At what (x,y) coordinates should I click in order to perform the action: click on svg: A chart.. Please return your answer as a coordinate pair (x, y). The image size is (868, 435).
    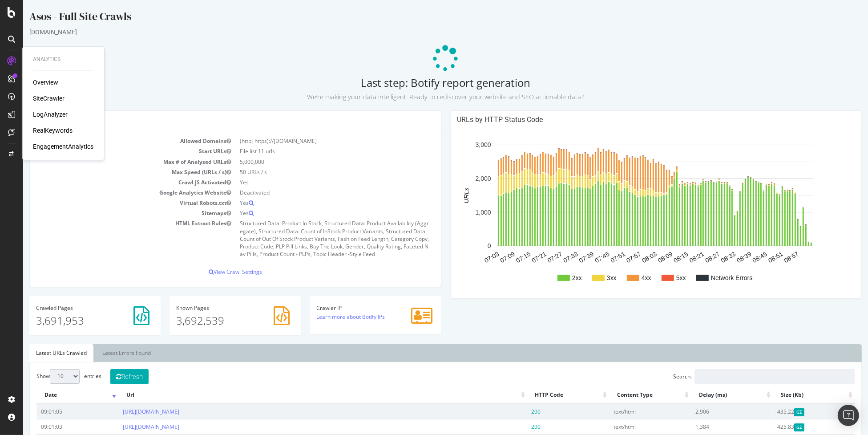
    Looking at the image, I should click on (631, 213).